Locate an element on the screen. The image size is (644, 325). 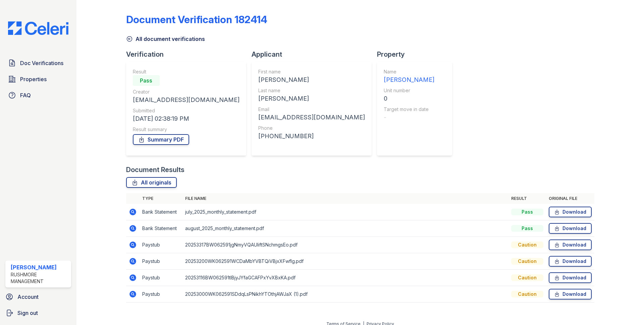
div: Document Results is located at coordinates (156, 170).